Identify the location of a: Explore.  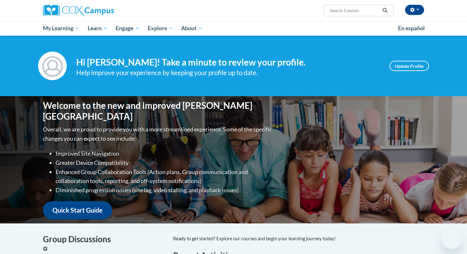
(160, 28).